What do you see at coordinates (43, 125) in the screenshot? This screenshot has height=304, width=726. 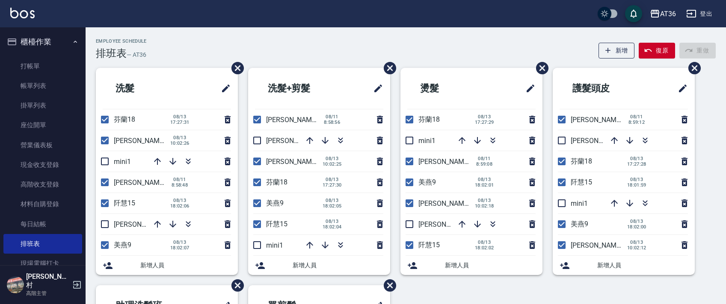 I see `a: 座位開單` at bounding box center [43, 125].